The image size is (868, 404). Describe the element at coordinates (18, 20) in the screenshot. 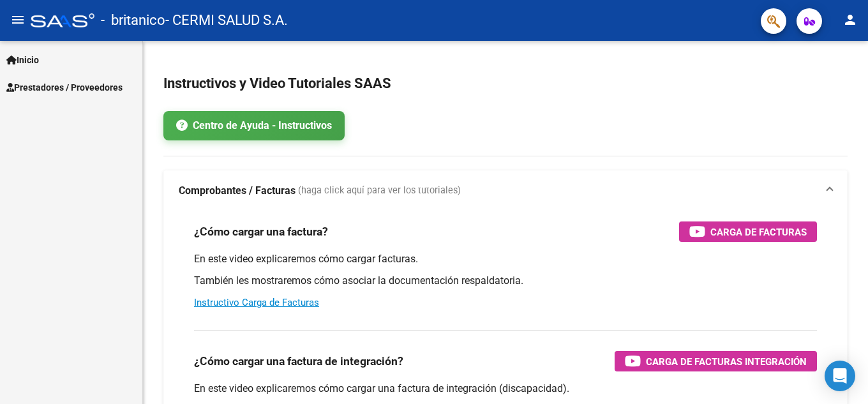

I see `mat-icon: menu` at that location.